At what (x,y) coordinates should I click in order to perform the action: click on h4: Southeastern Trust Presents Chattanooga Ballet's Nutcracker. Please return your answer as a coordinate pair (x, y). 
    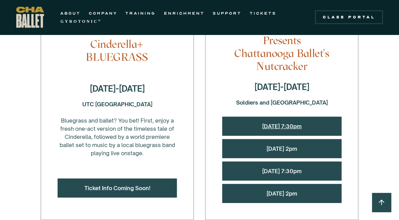
    Looking at the image, I should click on (282, 47).